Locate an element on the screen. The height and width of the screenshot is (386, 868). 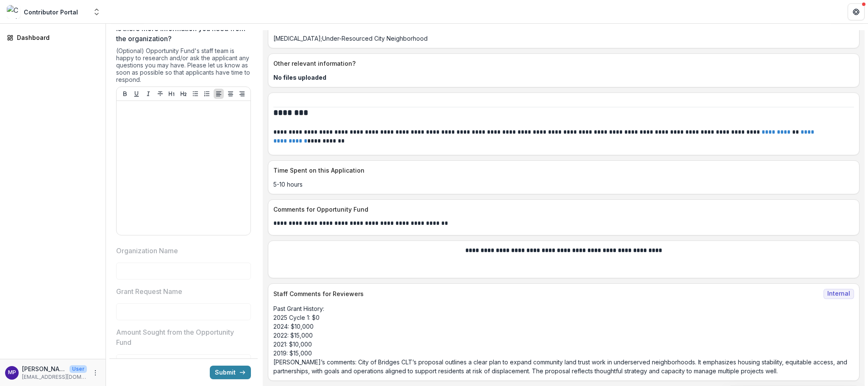
div: (Optional) Opportunity Fund's staff team is happy to research and/or ask the applicant any questi... is located at coordinates (183, 66).